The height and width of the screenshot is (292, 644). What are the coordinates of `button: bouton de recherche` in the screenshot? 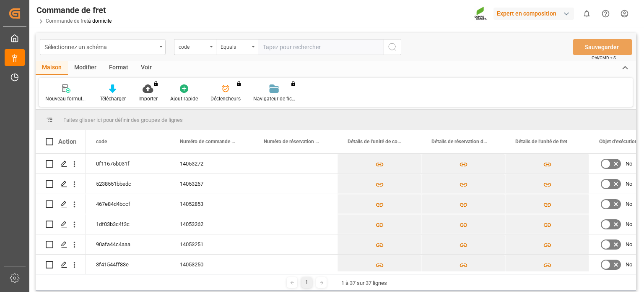 It's located at (393, 47).